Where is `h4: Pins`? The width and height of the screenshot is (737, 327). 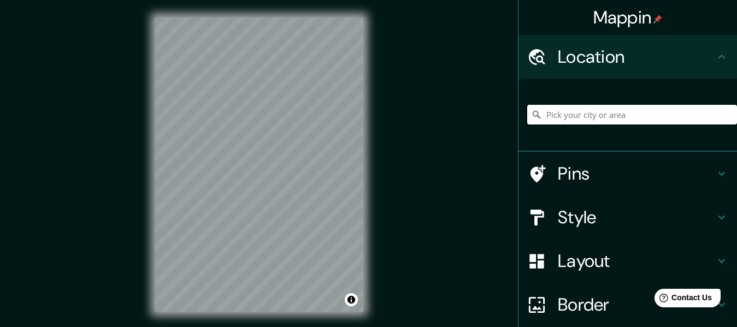 h4: Pins is located at coordinates (637, 174).